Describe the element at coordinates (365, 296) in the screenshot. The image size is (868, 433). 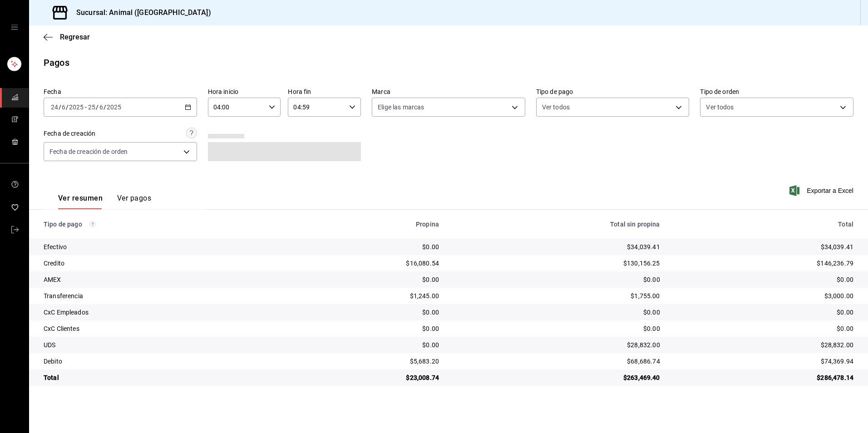
I see `div: $1,245.00` at that location.